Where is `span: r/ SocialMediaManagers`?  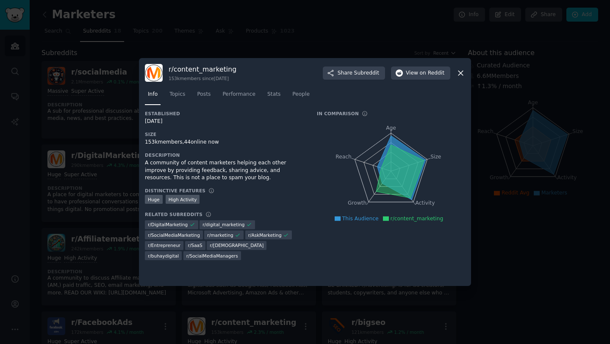 span: r/ SocialMediaManagers is located at coordinates (212, 256).